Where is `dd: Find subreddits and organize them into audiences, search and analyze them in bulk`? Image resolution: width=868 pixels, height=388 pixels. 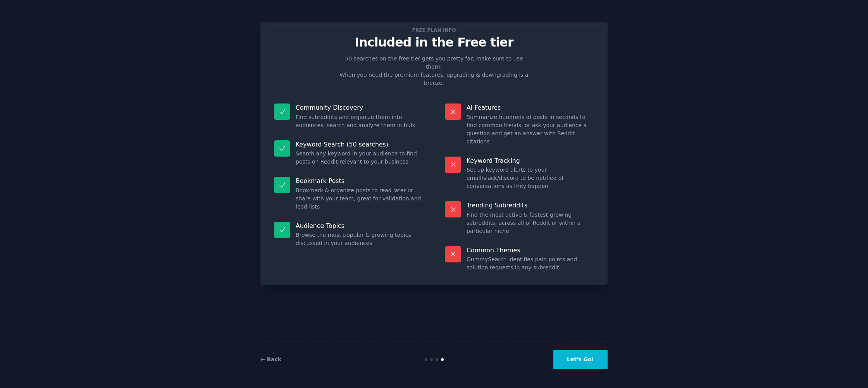 dd: Find subreddits and organize them into audiences, search and analyze them in bulk is located at coordinates (360, 121).